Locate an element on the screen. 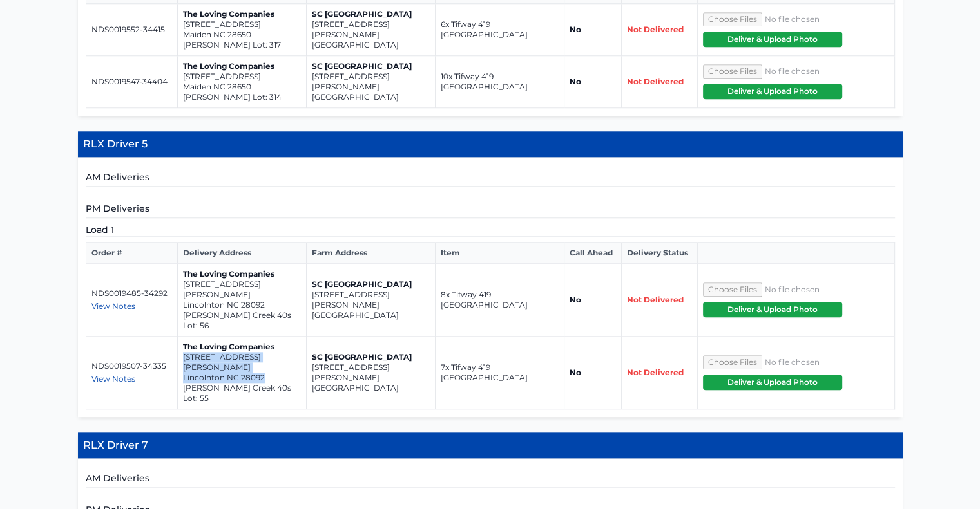  th: Order # is located at coordinates (131, 253).